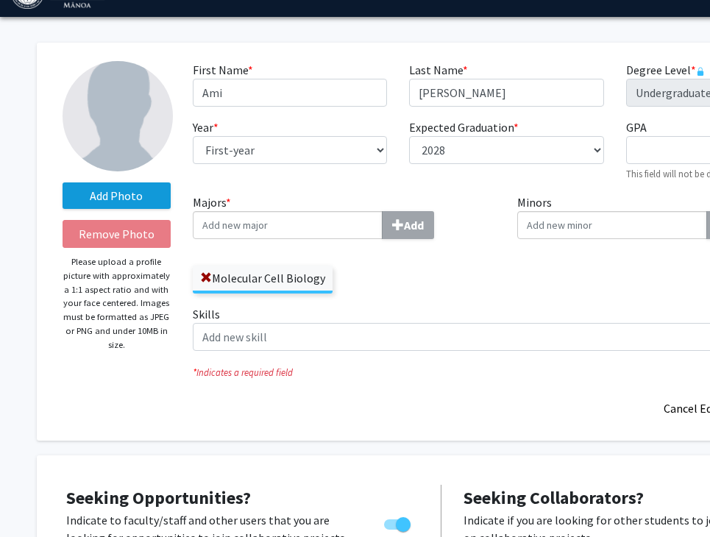 This screenshot has width=710, height=537. Describe the element at coordinates (700, 71) in the screenshot. I see `svg: This information is provided and automatically updated by University of Hawaiʻi at Mānoa and is n...` at that location.